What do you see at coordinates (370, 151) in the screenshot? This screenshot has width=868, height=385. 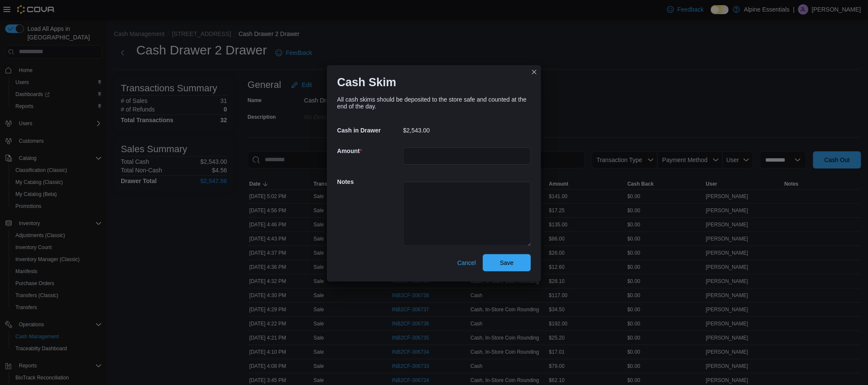 I see `h5: Amount` at bounding box center [370, 151].